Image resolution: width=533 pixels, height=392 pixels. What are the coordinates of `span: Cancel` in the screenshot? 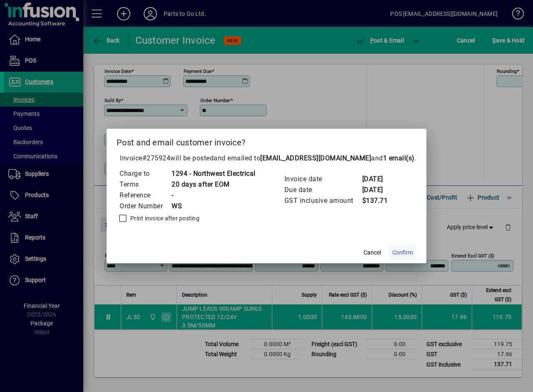 It's located at (372, 252).